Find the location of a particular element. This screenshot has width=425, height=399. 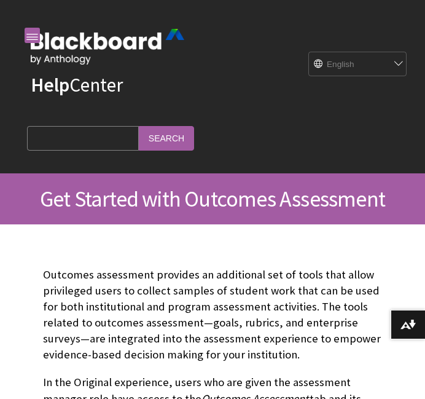

strong: Help is located at coordinates (50, 85).